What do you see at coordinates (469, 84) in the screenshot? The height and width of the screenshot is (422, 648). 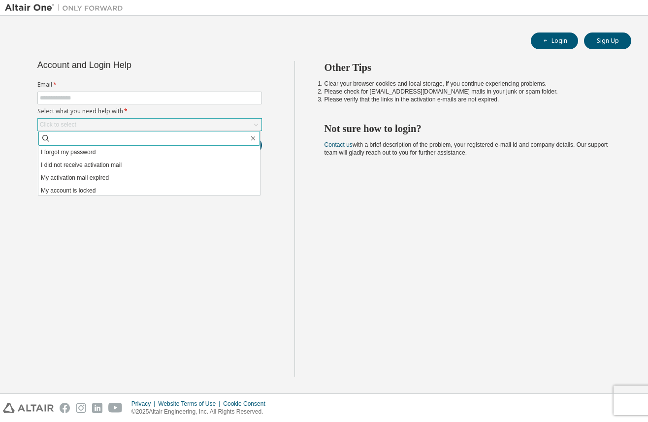 I see `li: Clear your browser cookies and local storage, if you continue experiencing problems.` at bounding box center [469, 84].